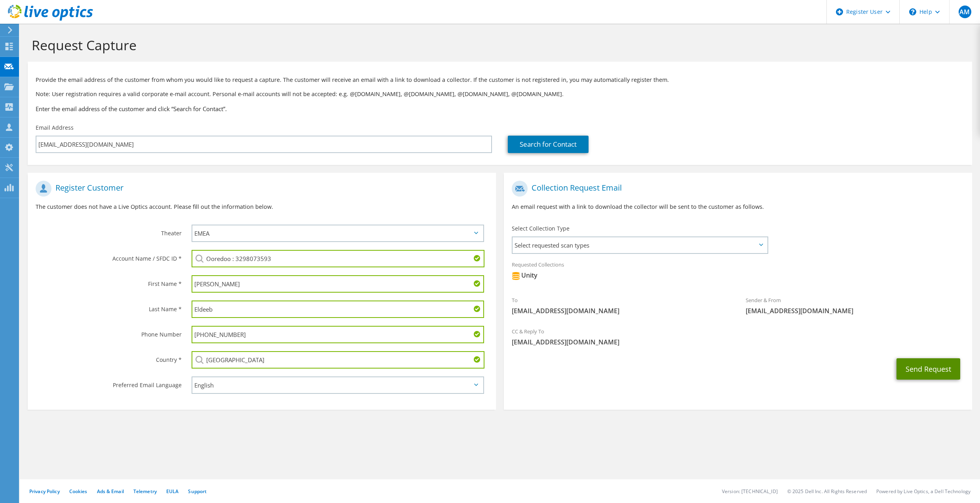 The height and width of the screenshot is (503, 980). I want to click on a: Search for Contact, so click(548, 144).